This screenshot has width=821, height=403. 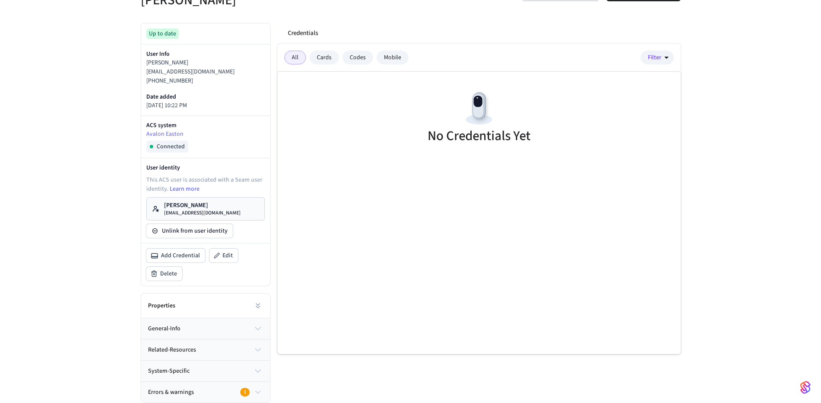 What do you see at coordinates (206, 126) in the screenshot?
I see `p: ACS system` at bounding box center [206, 126].